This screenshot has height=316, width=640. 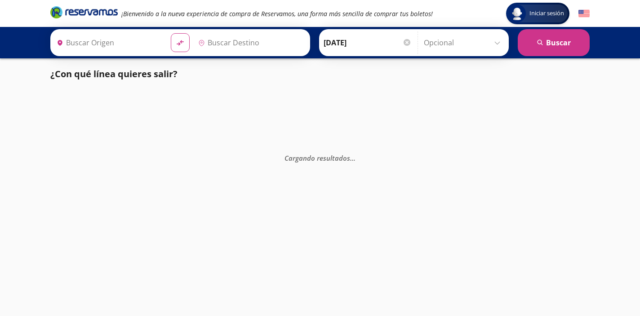 What do you see at coordinates (583, 13) in the screenshot?
I see `button: English` at bounding box center [583, 13].